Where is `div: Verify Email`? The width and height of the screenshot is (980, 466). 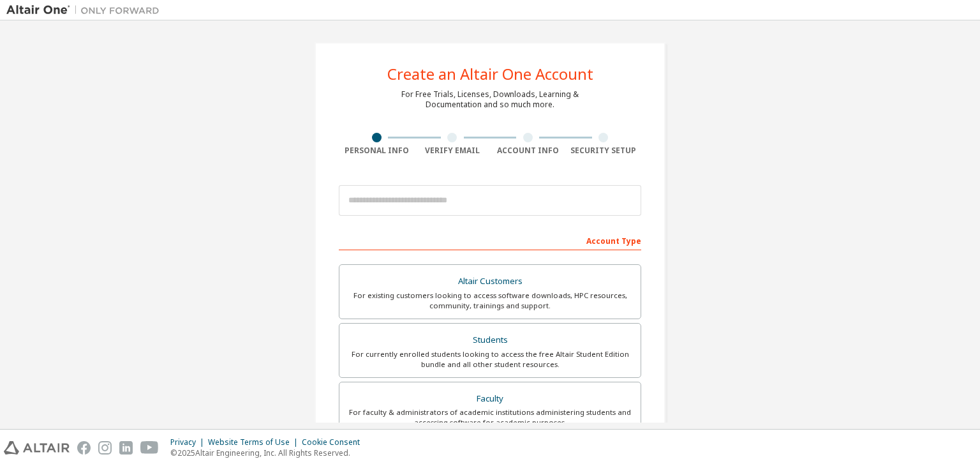 div: Verify Email is located at coordinates (452, 150).